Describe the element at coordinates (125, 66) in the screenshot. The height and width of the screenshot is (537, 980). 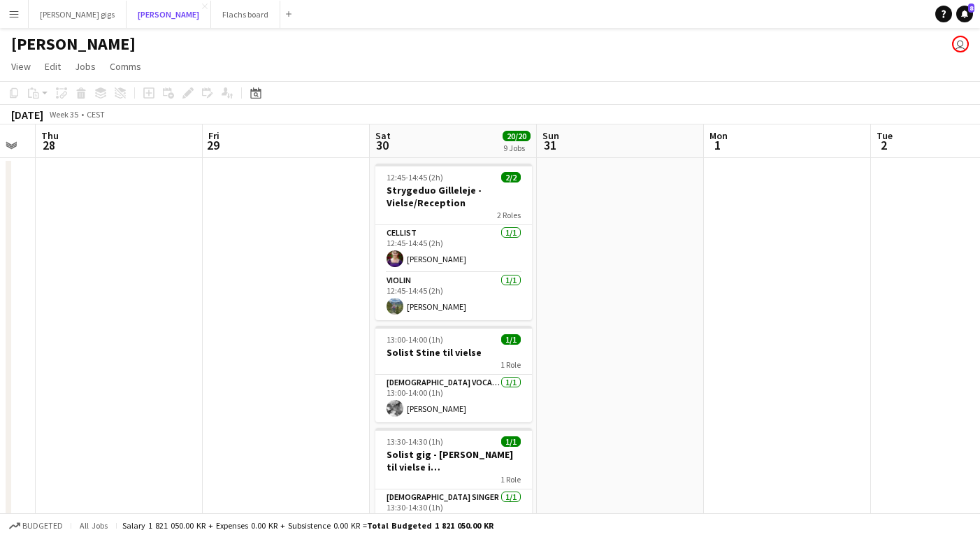
I see `span: Comms` at that location.